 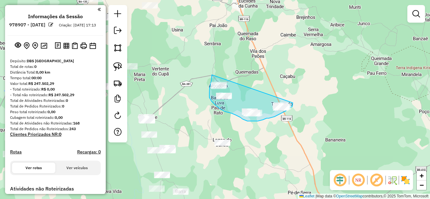 I want to click on button: Visualizar Romaneio, so click(x=75, y=46).